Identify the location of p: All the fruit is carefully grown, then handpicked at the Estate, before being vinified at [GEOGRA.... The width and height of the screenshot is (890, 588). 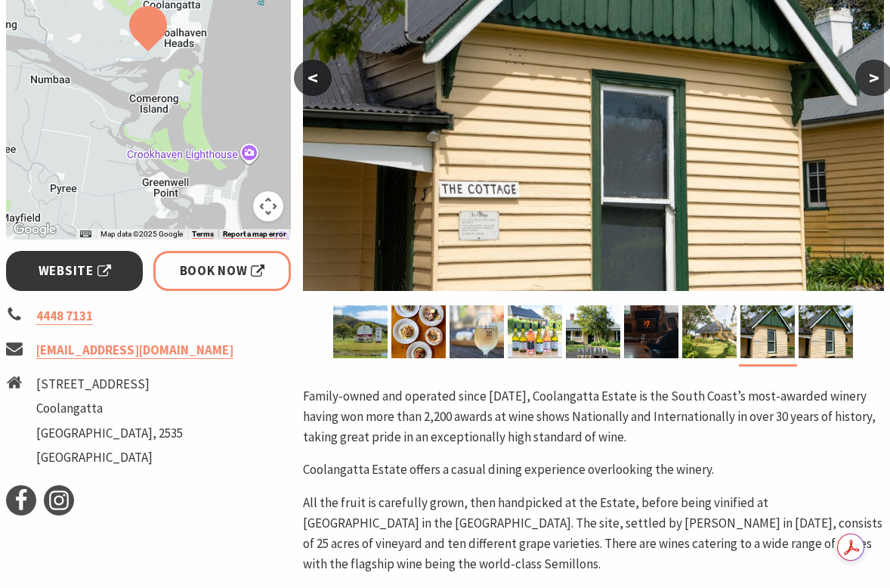
(594, 534).